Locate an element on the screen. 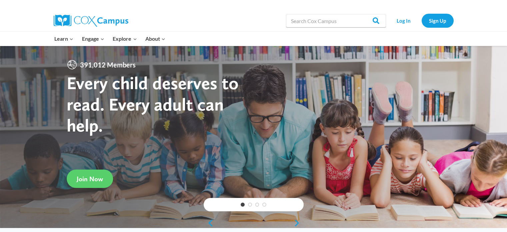 The height and width of the screenshot is (232, 507). a: 4 is located at coordinates (264, 204).